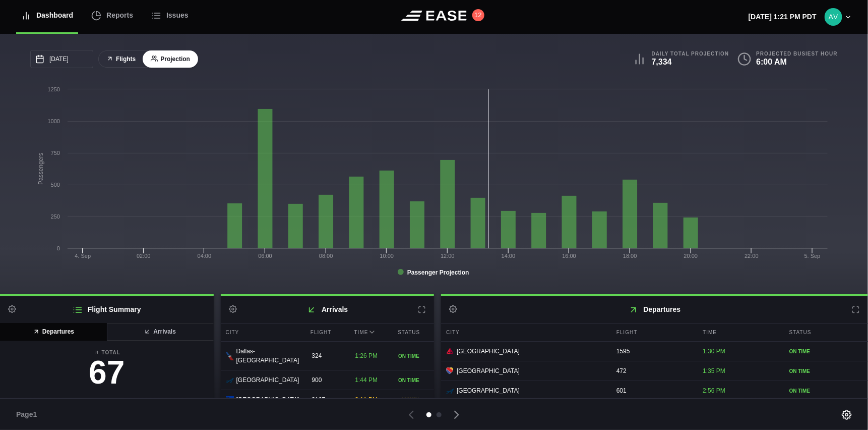 This screenshot has width=868, height=430. I want to click on input: mm/dd/yyyy, so click(62, 59).